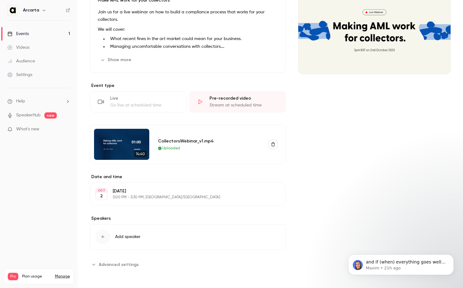 The image size is (463, 288). What do you see at coordinates (188, 237) in the screenshot?
I see `button: Add speaker` at bounding box center [188, 237].